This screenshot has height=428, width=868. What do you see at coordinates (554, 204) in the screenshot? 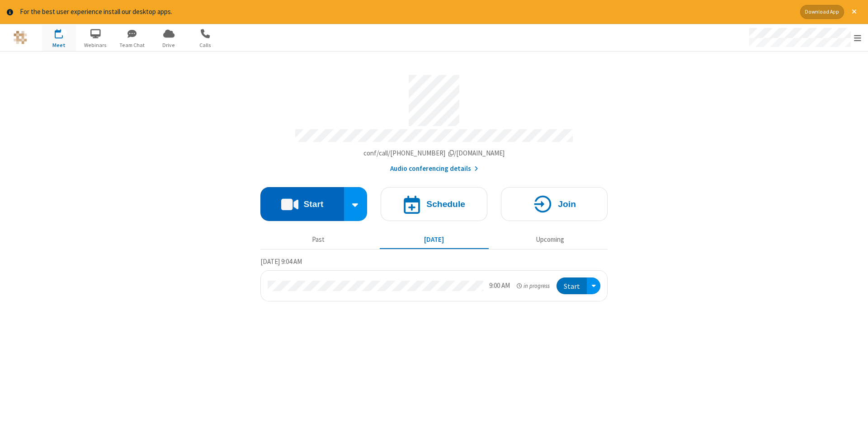
I see `button: Join` at bounding box center [554, 204].